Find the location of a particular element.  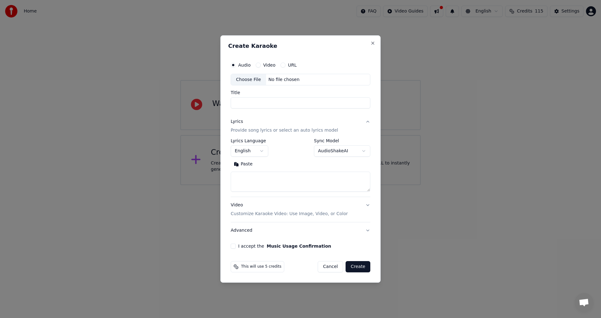

label: I accept the is located at coordinates (284, 246).